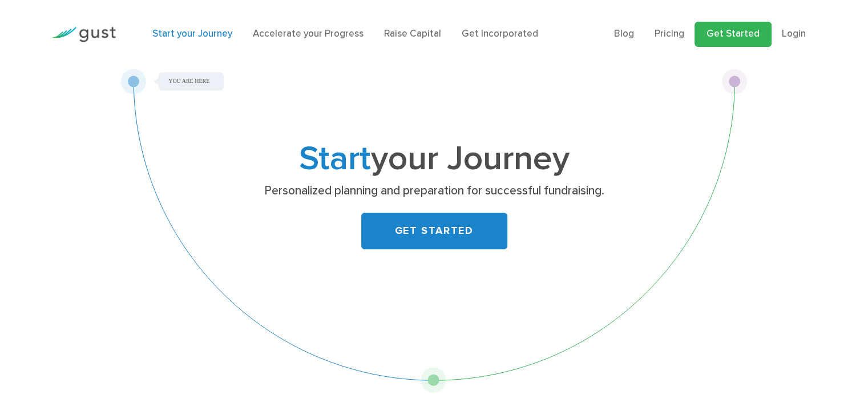 This screenshot has height=402, width=868. What do you see at coordinates (413, 34) in the screenshot?
I see `a: Raise Capital` at bounding box center [413, 34].